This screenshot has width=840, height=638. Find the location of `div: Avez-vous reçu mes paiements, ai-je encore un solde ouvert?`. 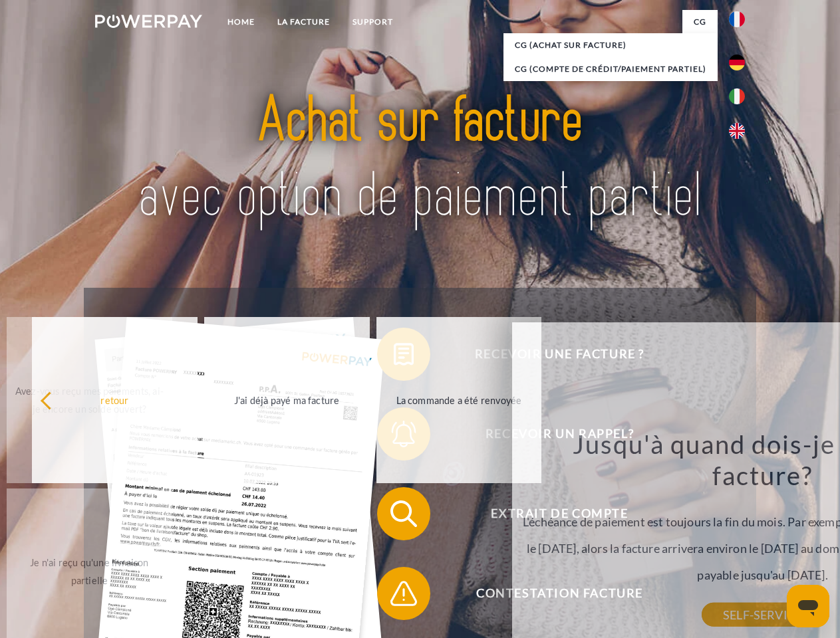

div: Avez-vous reçu mes paiements, ai-je encore un solde ouvert? is located at coordinates (89, 400).